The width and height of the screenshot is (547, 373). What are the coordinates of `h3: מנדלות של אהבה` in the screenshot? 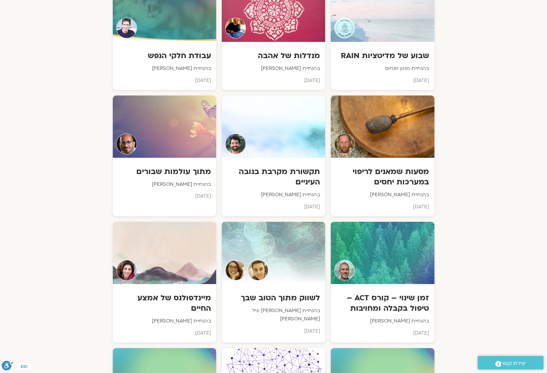 It's located at (274, 56).